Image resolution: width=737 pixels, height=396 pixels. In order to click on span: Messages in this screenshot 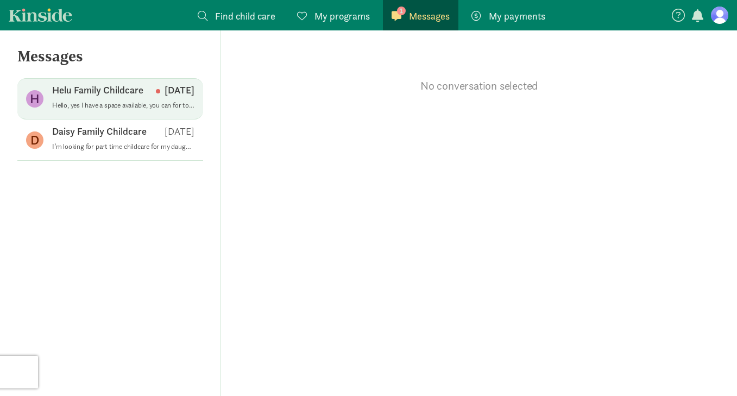, I will do `click(429, 16)`.